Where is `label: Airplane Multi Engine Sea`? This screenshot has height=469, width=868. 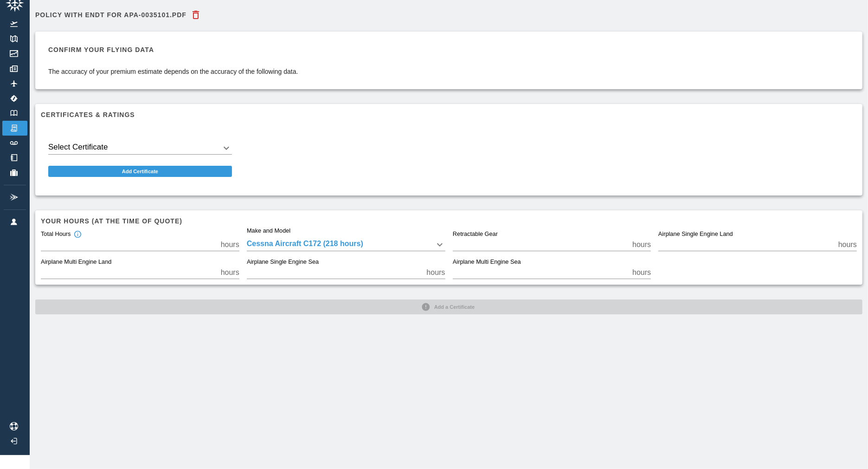 label: Airplane Multi Engine Sea is located at coordinates (487, 263).